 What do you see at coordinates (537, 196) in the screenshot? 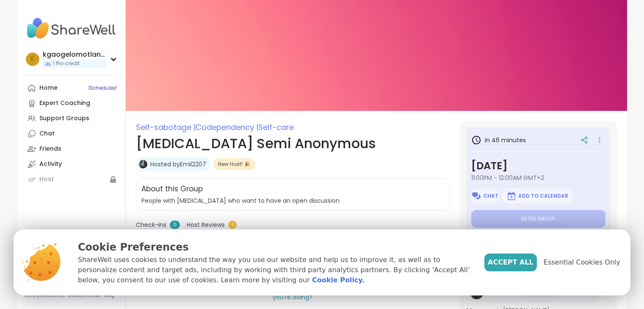
I see `button: Add to Calendar` at bounding box center [537, 196].